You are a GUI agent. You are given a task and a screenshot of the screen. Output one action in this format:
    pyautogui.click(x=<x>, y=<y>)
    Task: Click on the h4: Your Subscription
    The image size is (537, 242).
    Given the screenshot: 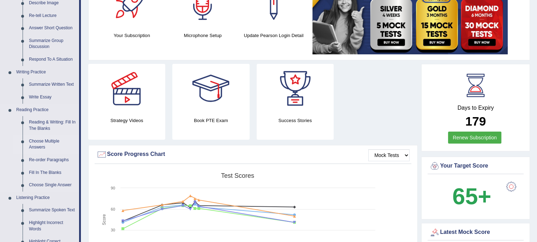 What is the action you would take?
    pyautogui.click(x=132, y=35)
    